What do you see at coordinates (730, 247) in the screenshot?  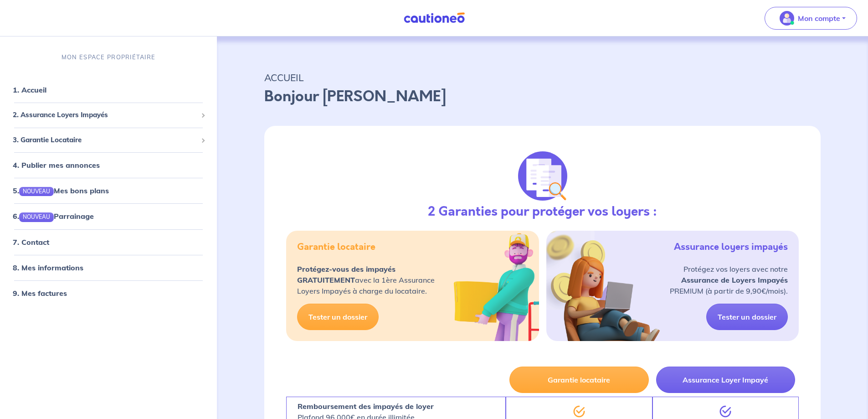 I see `h5: Assurance loyers impayés` at bounding box center [730, 247].